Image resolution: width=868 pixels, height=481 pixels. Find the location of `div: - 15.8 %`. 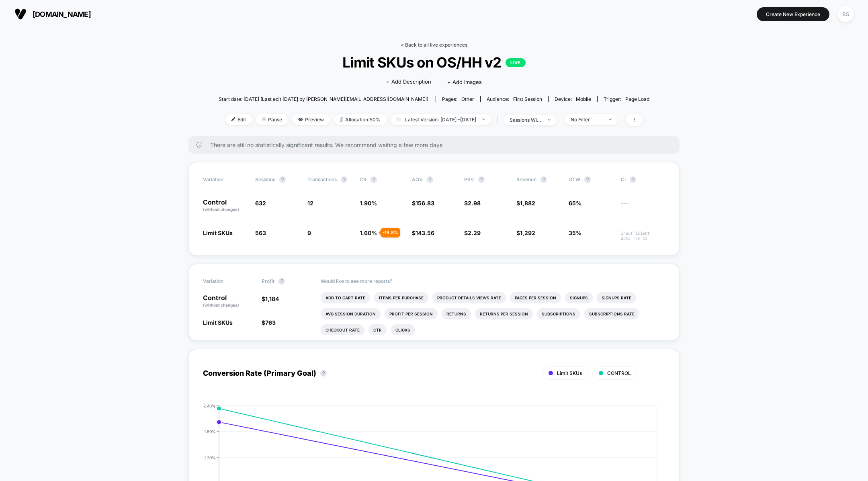

div: - 15.8 % is located at coordinates (390, 232).